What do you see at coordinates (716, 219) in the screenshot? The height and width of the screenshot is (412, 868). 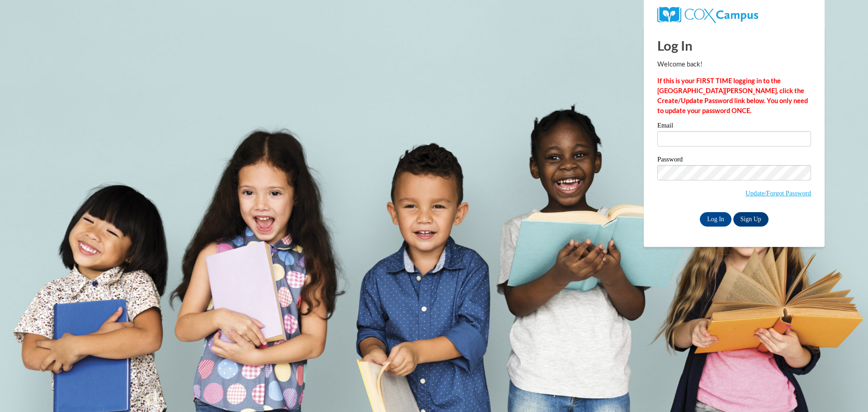 I see `input: Log In` at bounding box center [716, 219].